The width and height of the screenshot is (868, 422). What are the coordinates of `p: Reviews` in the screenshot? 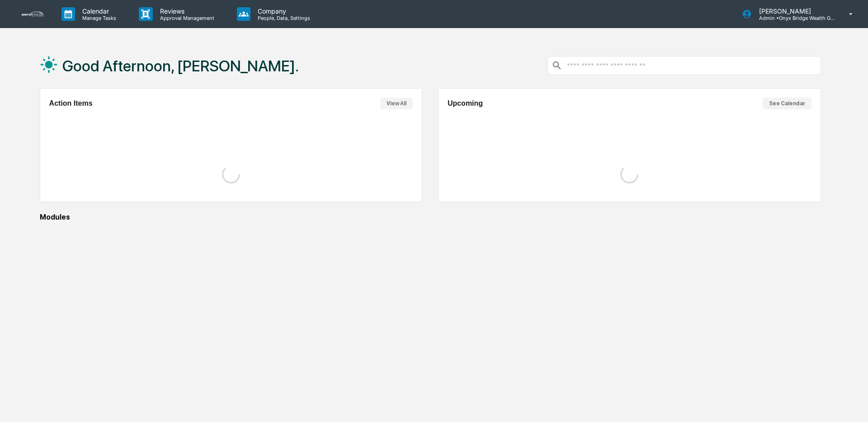 It's located at (186, 11).